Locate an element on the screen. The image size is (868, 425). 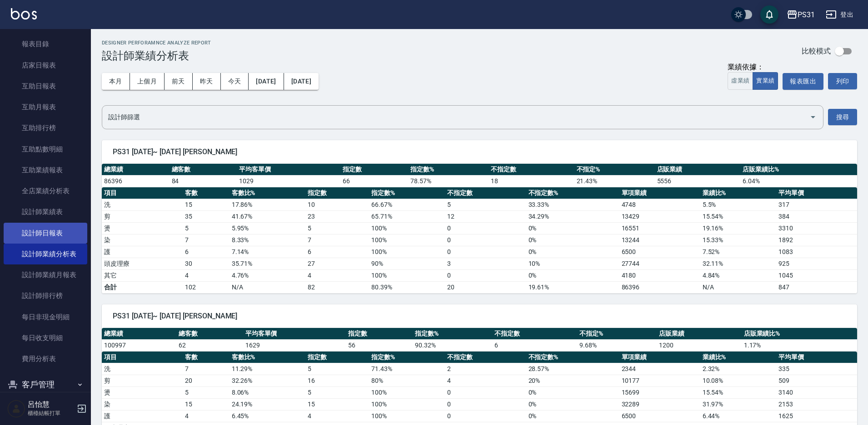
td: 20 is located at coordinates (206, 381).